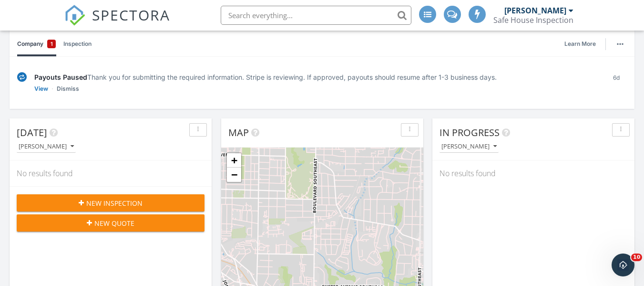  I want to click on span: In Progress, so click(470, 132).